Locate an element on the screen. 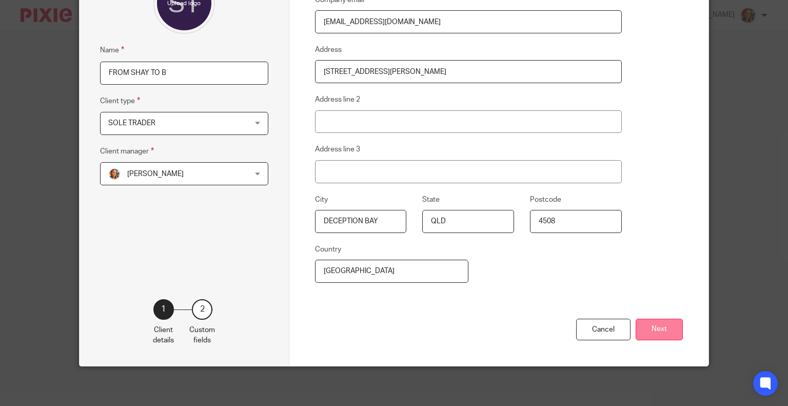 The width and height of the screenshot is (788, 406). div: 1 is located at coordinates (164, 309).